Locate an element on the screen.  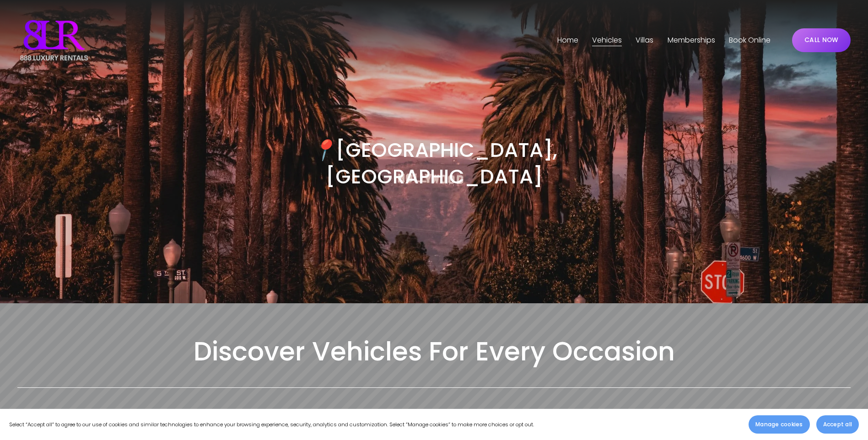
a: Home is located at coordinates (568, 41).